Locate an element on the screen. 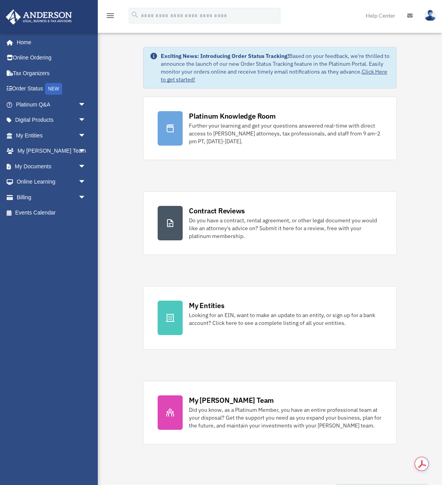 This screenshot has width=442, height=485. a: My Entitiesarrow_drop_down is located at coordinates (52, 135).